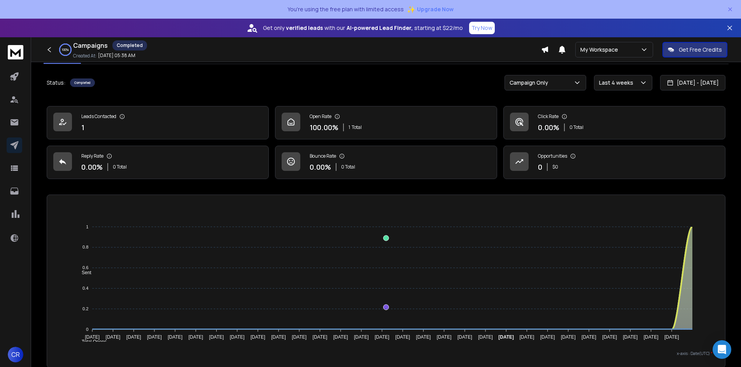 Image resolution: width=741 pixels, height=367 pixels. I want to click on p: Get only with our starting at $22/mo, so click(363, 28).